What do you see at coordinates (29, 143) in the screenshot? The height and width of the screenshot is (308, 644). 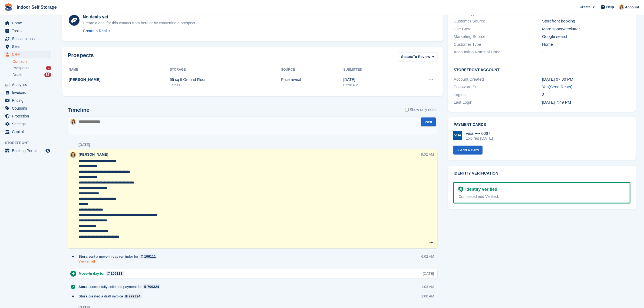 I see `span: Storefront` at bounding box center [29, 143].